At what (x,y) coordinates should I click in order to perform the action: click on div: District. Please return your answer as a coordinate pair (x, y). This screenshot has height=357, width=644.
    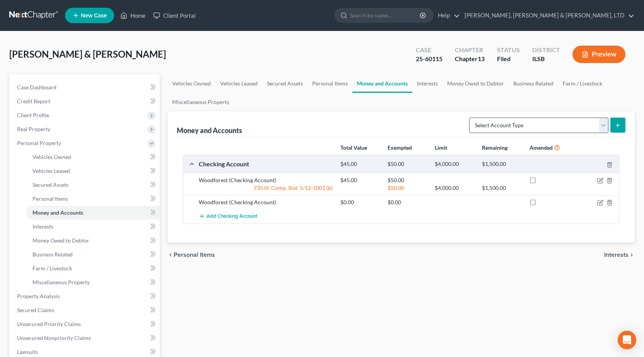
    Looking at the image, I should click on (546, 50).